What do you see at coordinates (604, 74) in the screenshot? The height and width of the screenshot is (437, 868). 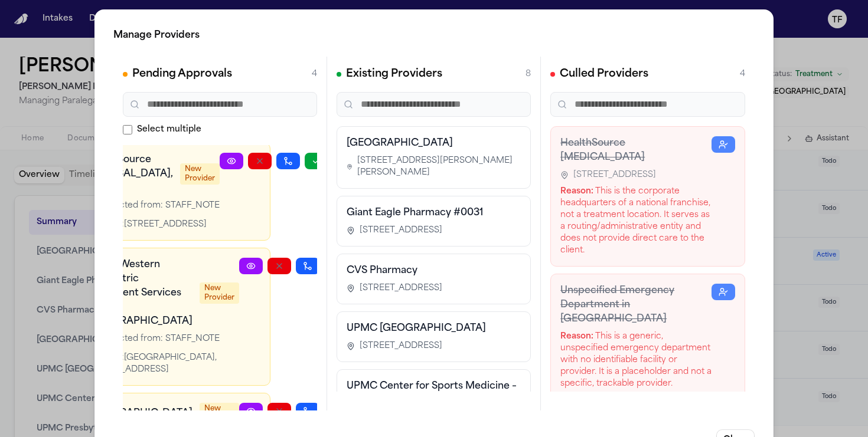 I see `h2: Culled Providers` at bounding box center [604, 74].